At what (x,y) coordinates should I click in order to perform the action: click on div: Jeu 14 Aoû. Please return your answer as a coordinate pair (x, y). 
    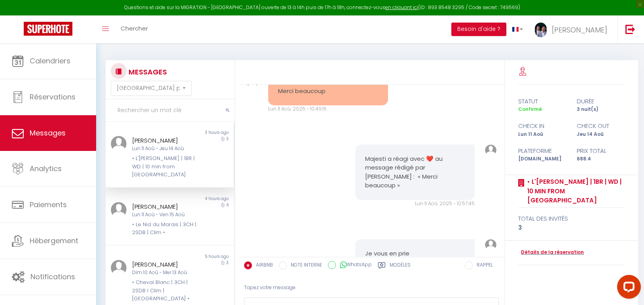
    Looking at the image, I should click on (601, 134).